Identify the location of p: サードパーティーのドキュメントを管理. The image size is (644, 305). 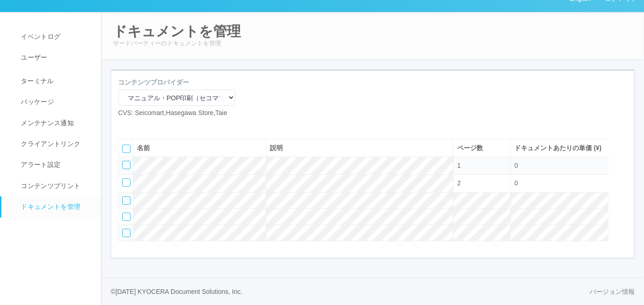
(373, 43).